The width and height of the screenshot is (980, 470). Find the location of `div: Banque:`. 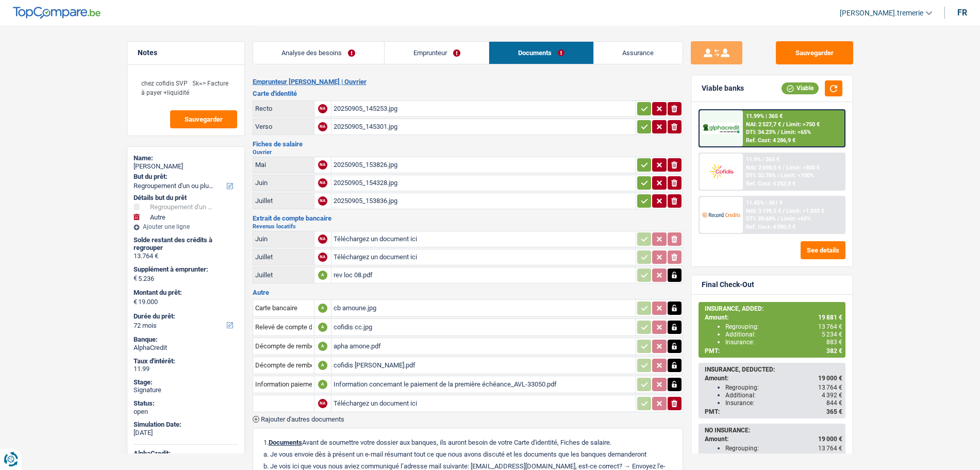

div: Banque: is located at coordinates (186, 340).